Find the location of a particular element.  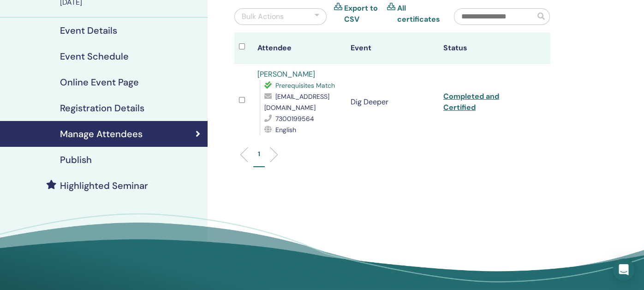

a: All certificates is located at coordinates (418, 14).